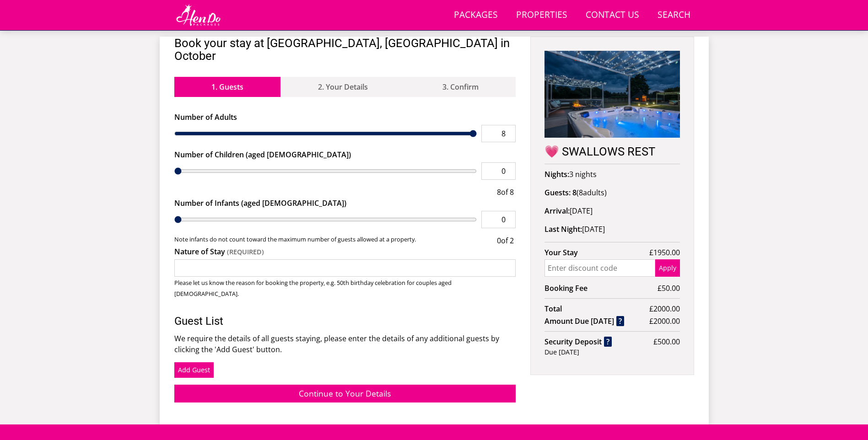 The height and width of the screenshot is (440, 868). I want to click on div: of 8, so click(505, 192).